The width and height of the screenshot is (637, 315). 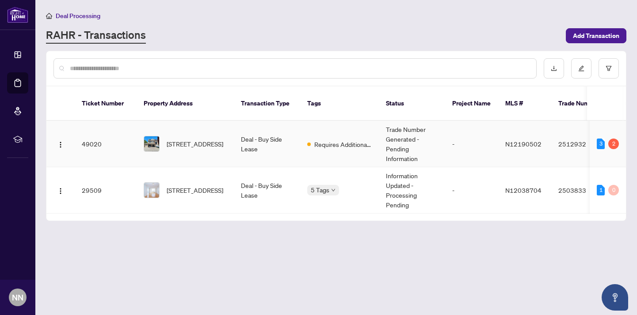 I want to click on th: Project Name, so click(x=471, y=104).